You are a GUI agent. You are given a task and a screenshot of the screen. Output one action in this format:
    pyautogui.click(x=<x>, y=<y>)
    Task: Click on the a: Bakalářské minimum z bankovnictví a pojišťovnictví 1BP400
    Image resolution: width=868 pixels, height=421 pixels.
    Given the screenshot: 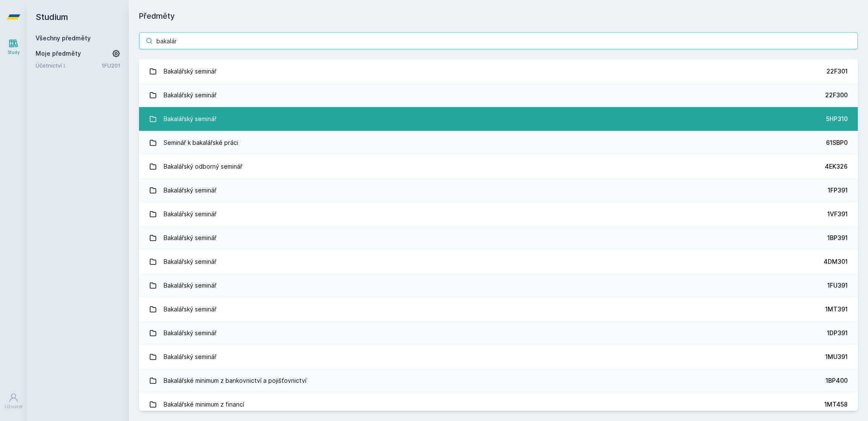 What is the action you would take?
    pyautogui.click(x=499, y=381)
    